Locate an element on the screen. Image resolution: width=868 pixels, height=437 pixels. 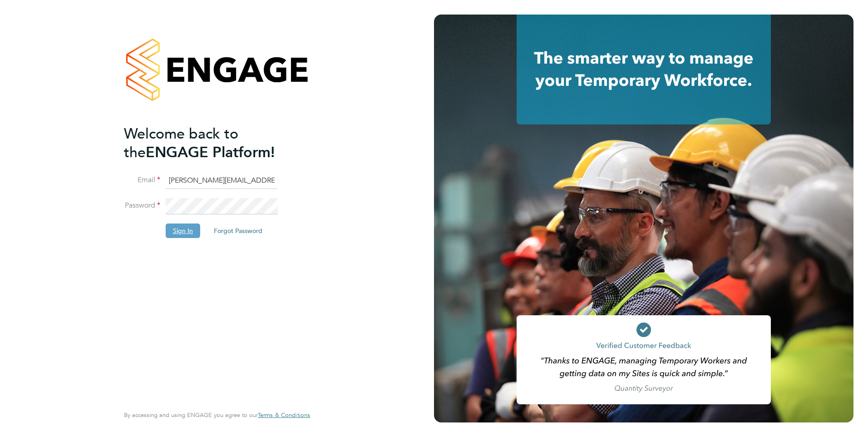
label: Password is located at coordinates (142, 206).